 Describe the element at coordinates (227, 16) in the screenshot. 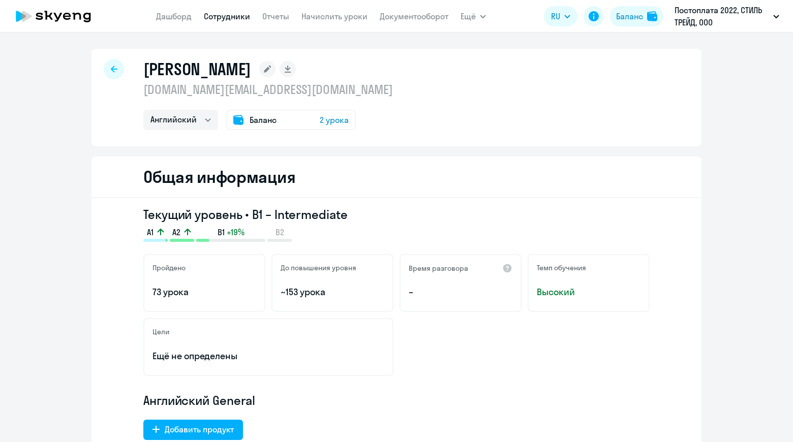

I see `a: Сотрудники` at that location.